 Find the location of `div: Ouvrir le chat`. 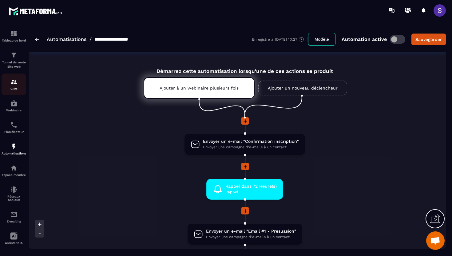

div: Ouvrir le chat is located at coordinates (435, 240).